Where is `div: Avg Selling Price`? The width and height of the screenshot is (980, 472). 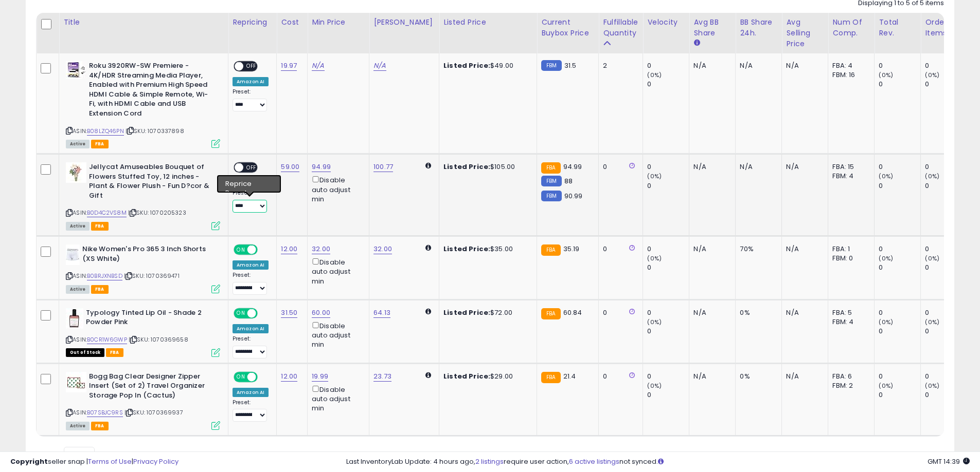 div: Avg Selling Price is located at coordinates (805, 33).